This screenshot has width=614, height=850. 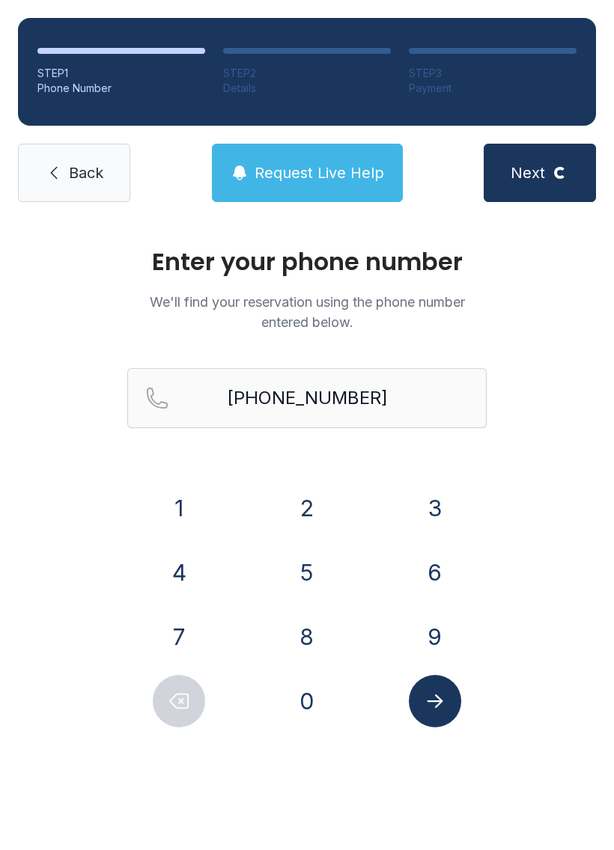 What do you see at coordinates (179, 573) in the screenshot?
I see `button: 4` at bounding box center [179, 573].